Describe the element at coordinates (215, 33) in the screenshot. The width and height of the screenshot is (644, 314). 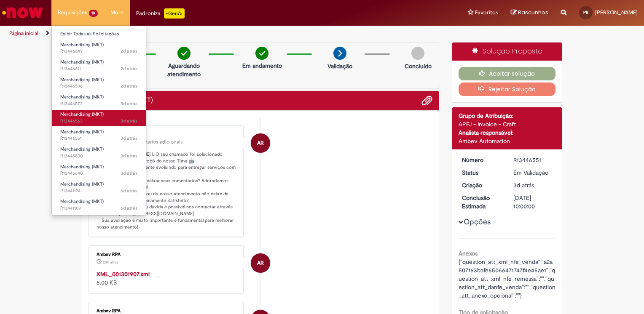
I see `ul: Trilhas de página` at that location.